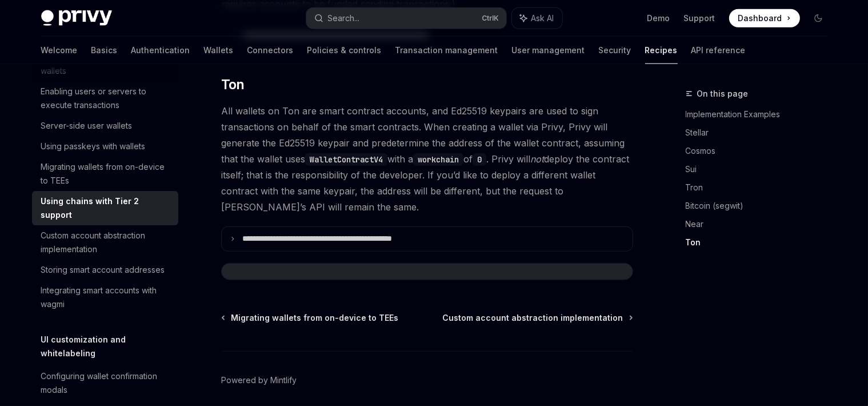 This screenshot has height=406, width=868. I want to click on a: Powered by Mintlify, so click(259, 380).